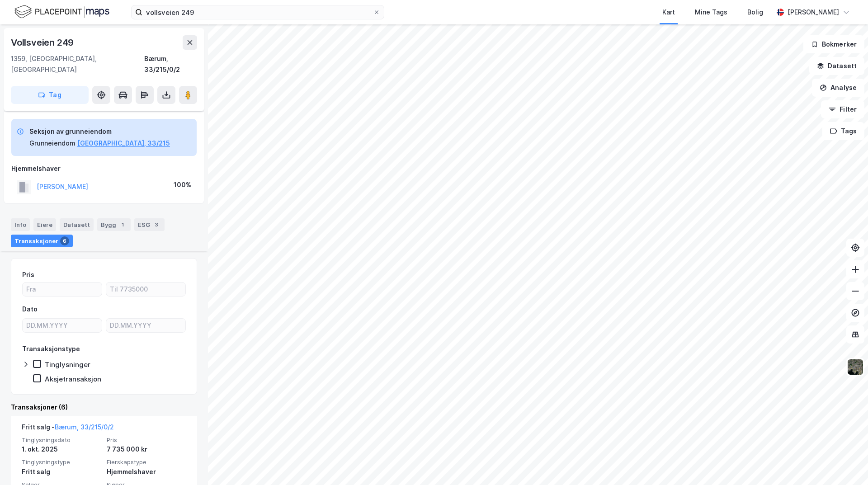  Describe the element at coordinates (61, 462) in the screenshot. I see `span: Tinglysningstype` at that location.